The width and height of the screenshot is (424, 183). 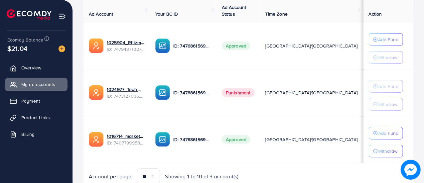 What do you see at coordinates (126, 140) in the screenshot?
I see `div: <span class='underline'>1016714_marketbay_1724762849692</span></br>7407799958096789521` at bounding box center [126, 140].